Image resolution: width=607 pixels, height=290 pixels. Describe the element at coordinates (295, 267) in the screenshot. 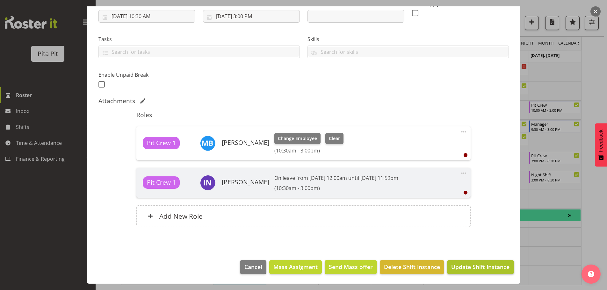

I see `button: Mass Assigment` at that location.